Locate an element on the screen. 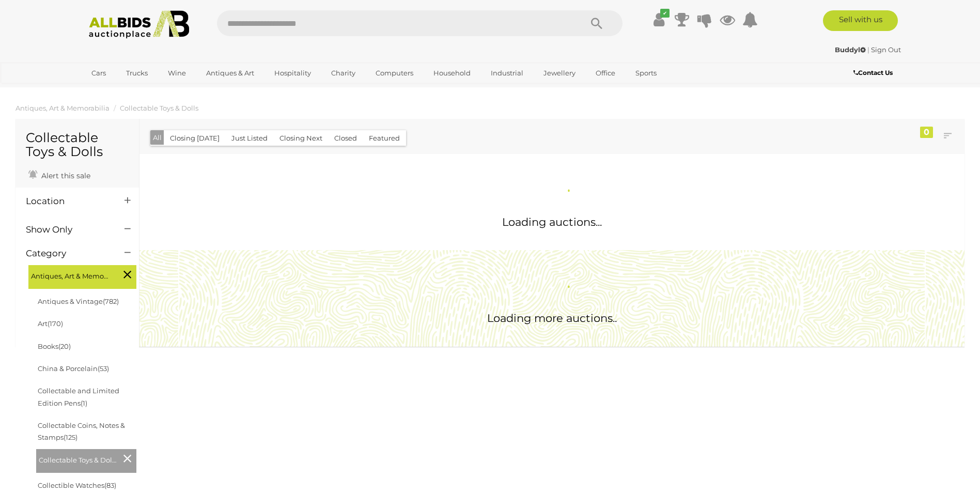 The width and height of the screenshot is (980, 493). span: Loading more auctions.. is located at coordinates (552, 318).